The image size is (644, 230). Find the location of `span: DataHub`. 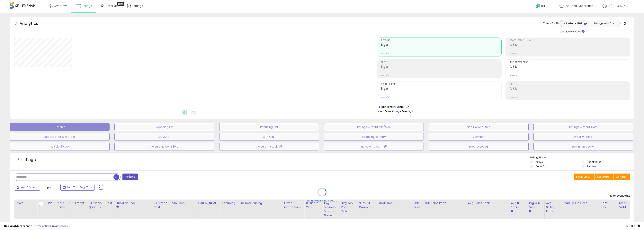

span: DataHub is located at coordinates (112, 6).